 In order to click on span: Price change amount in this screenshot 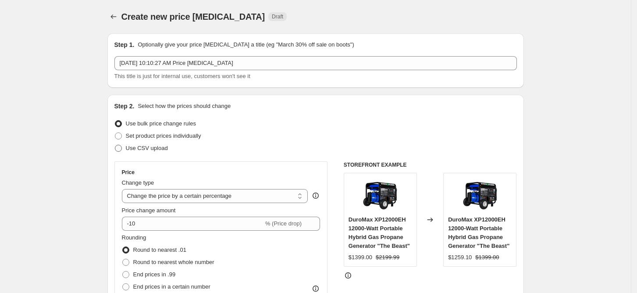, I will do `click(149, 210)`.